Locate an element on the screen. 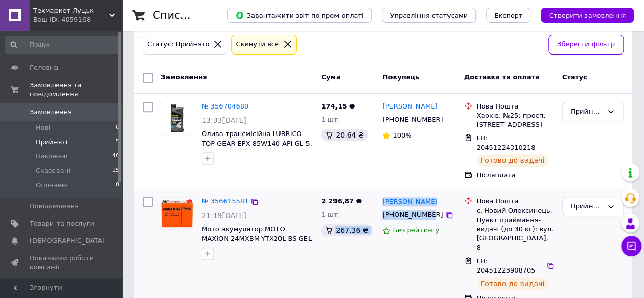  span: 5 is located at coordinates (117, 142).